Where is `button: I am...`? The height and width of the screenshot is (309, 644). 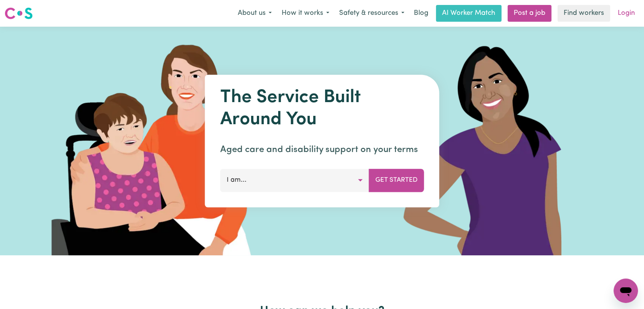
button: I am... is located at coordinates (294, 180).